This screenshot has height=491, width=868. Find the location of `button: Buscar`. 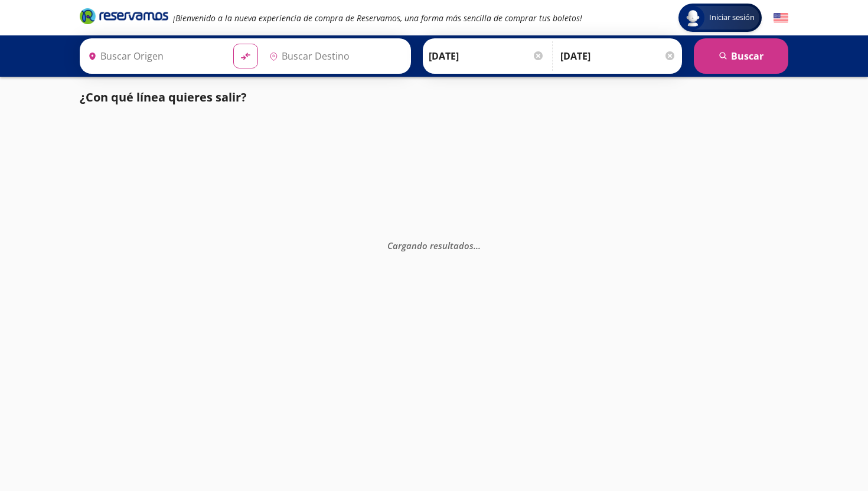

button: Buscar is located at coordinates (741, 56).